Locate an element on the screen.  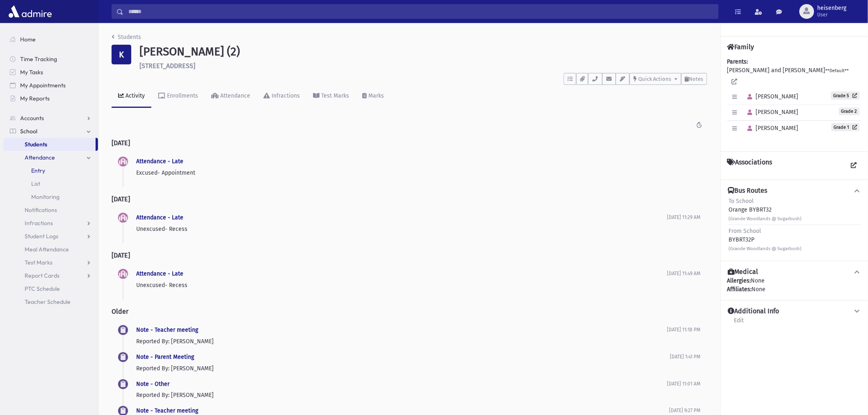
a: Edit is located at coordinates (739, 323).